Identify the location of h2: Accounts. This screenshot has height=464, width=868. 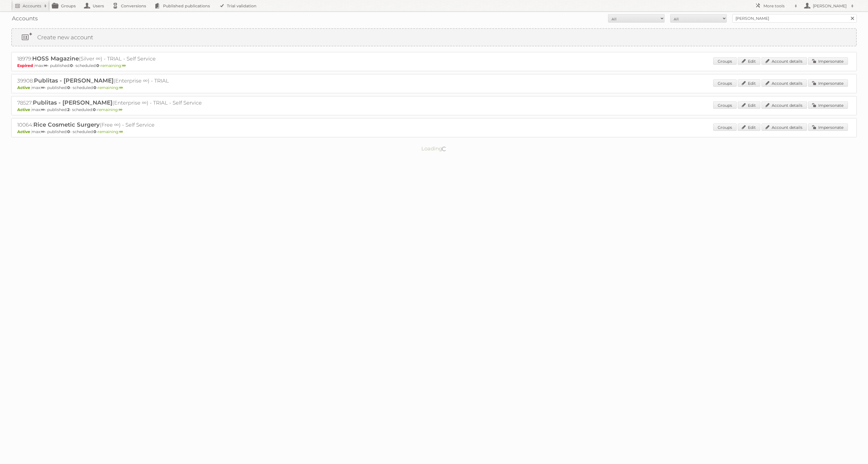
(32, 6).